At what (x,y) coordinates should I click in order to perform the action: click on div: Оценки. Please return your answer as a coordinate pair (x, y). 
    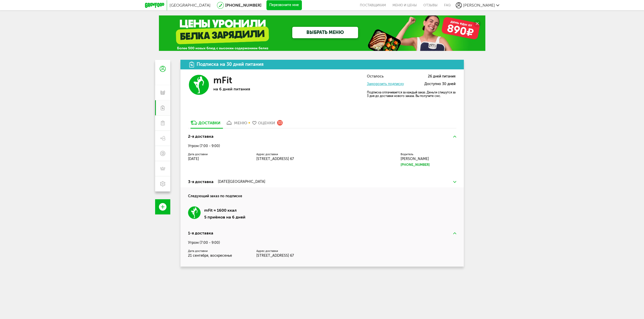
    Looking at the image, I should click on (267, 123).